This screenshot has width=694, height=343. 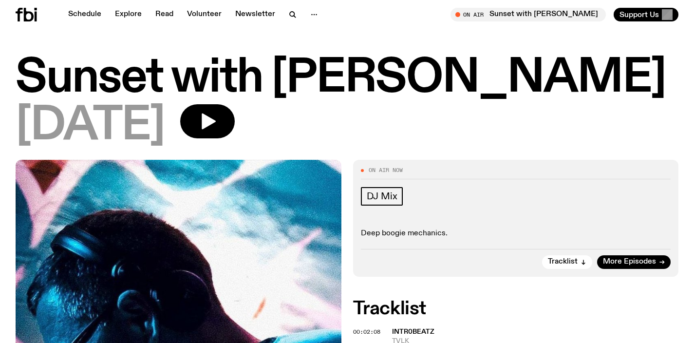 I want to click on span: More Episodes, so click(x=629, y=261).